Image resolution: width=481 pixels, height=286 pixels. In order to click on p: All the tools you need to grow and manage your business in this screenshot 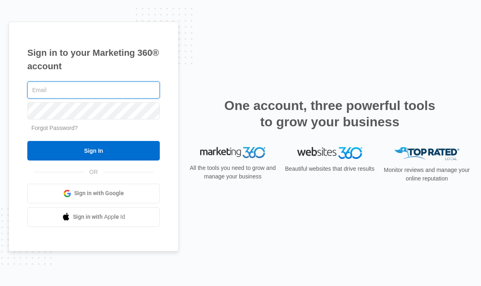, I will do `click(233, 173)`.